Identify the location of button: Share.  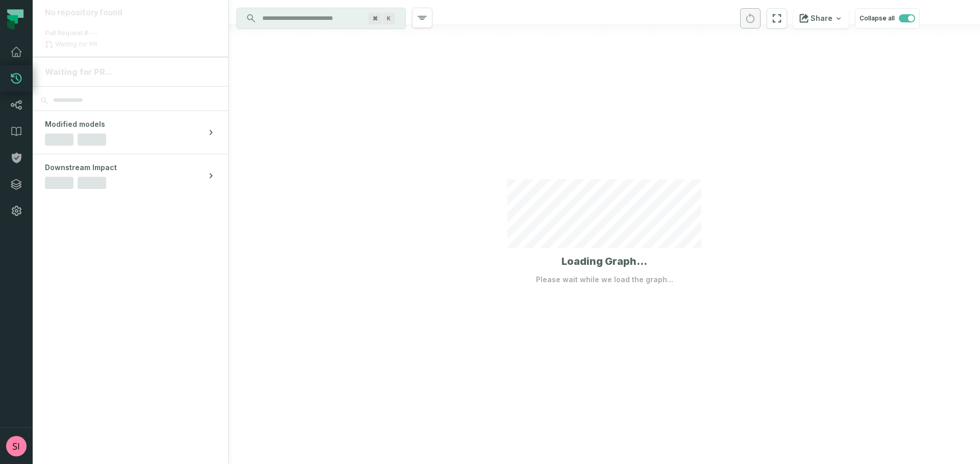
(820, 18).